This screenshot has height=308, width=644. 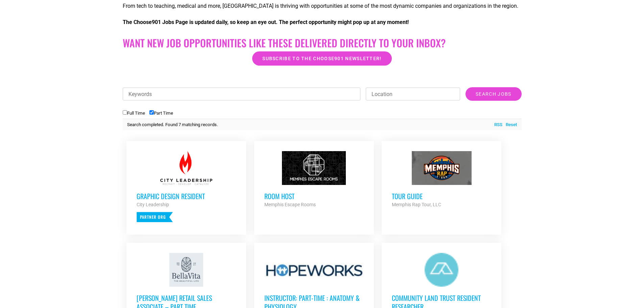 What do you see at coordinates (413, 94) in the screenshot?
I see `input: Location` at bounding box center [413, 94].